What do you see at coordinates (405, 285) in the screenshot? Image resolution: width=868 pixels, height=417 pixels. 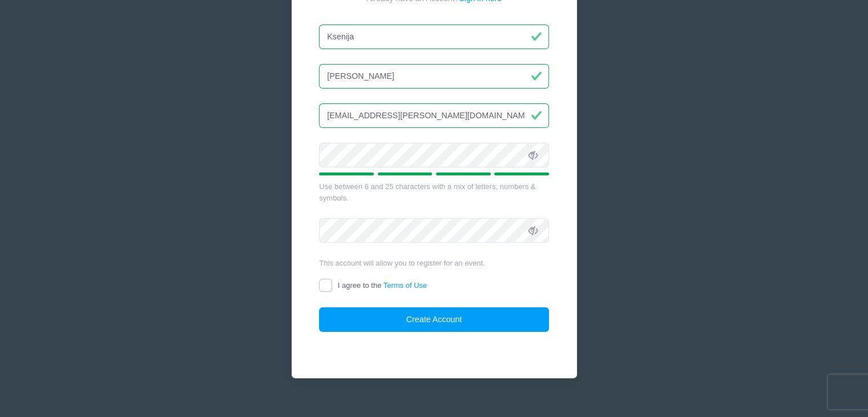 I see `a: Terms of Use` at bounding box center [405, 285].